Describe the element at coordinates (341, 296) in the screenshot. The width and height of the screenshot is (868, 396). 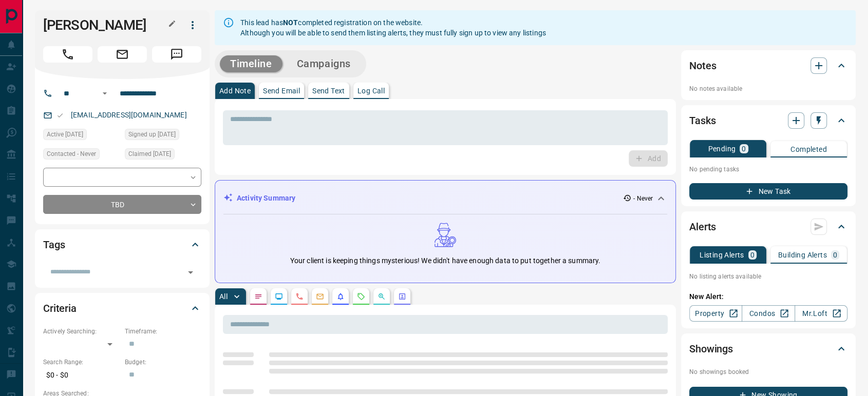
I see `svg: Listing Alerts` at that location.